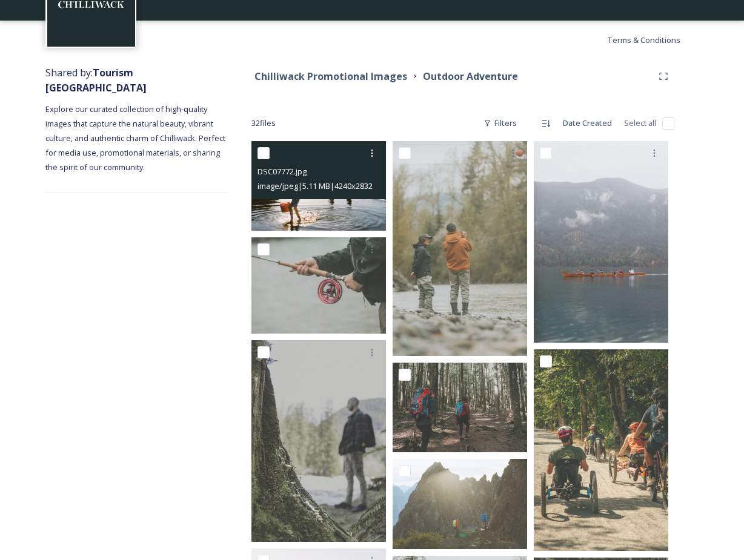  Describe the element at coordinates (264, 123) in the screenshot. I see `span: 32 file s` at that location.